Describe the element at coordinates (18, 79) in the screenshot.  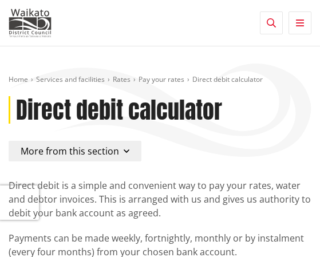
I see `a: Home` at that location.